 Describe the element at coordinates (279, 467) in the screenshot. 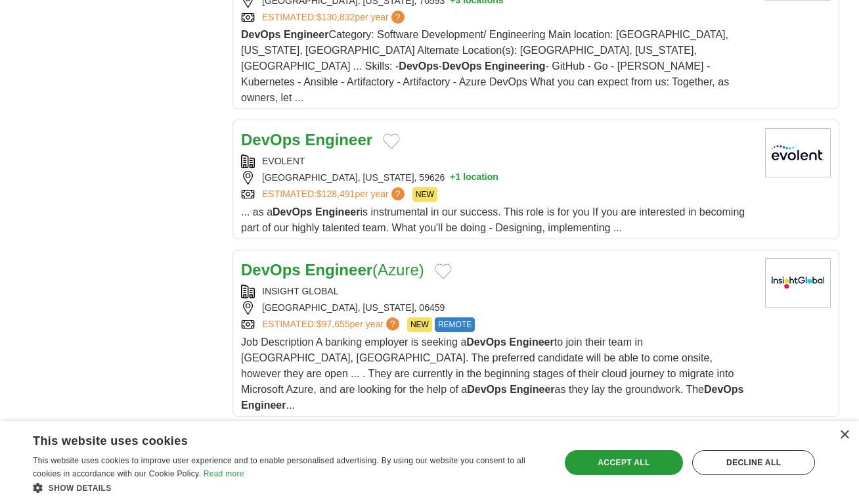

I see `span: This website uses cookies to improve user experience and to enable personalised advertising. By u...` at that location.